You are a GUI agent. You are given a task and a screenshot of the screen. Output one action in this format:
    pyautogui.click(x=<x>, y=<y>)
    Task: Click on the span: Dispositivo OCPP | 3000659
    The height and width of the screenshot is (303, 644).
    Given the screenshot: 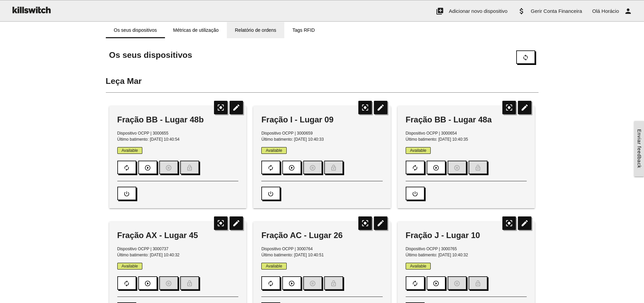 What is the action you would take?
    pyautogui.click(x=287, y=133)
    